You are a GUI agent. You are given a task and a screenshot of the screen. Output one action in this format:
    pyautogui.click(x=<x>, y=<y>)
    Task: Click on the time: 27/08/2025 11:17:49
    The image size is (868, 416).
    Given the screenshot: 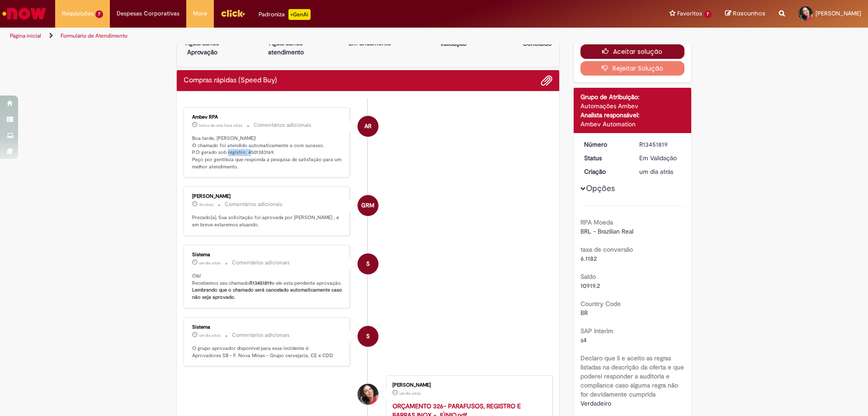 What is the action you would take?
    pyautogui.click(x=210, y=335)
    